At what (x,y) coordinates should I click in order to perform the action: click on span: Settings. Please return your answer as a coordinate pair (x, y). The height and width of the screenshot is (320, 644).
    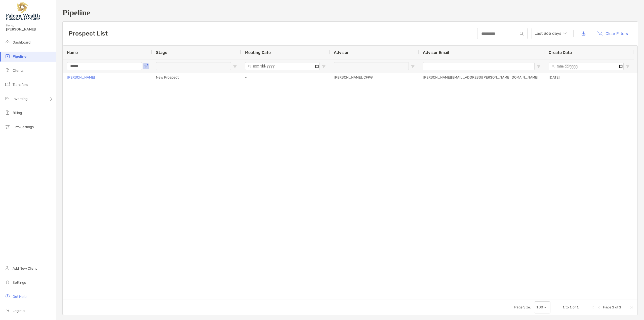
    Looking at the image, I should click on (19, 283).